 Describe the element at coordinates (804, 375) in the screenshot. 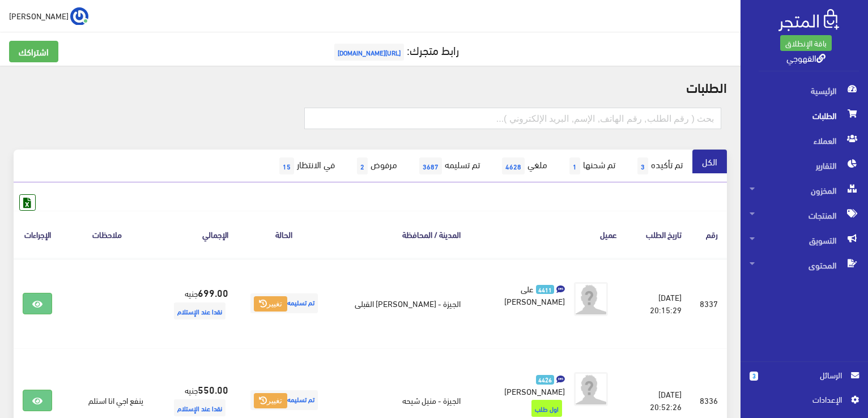

I see `span: الرسائل` at that location.